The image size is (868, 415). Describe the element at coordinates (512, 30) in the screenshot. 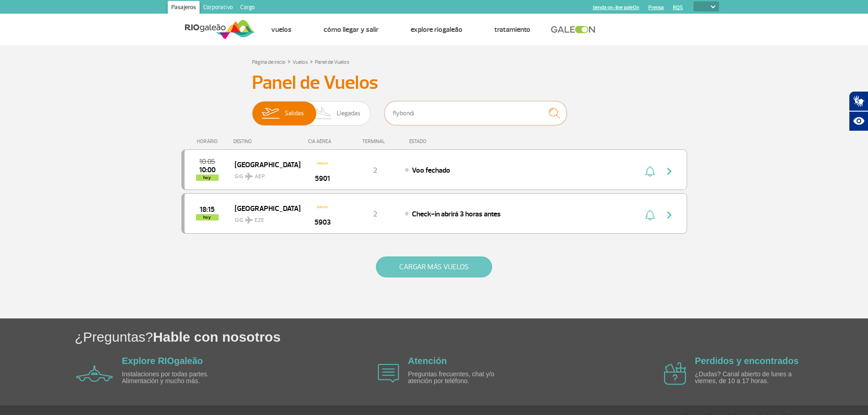

I see `a: Tratamiento` at that location.